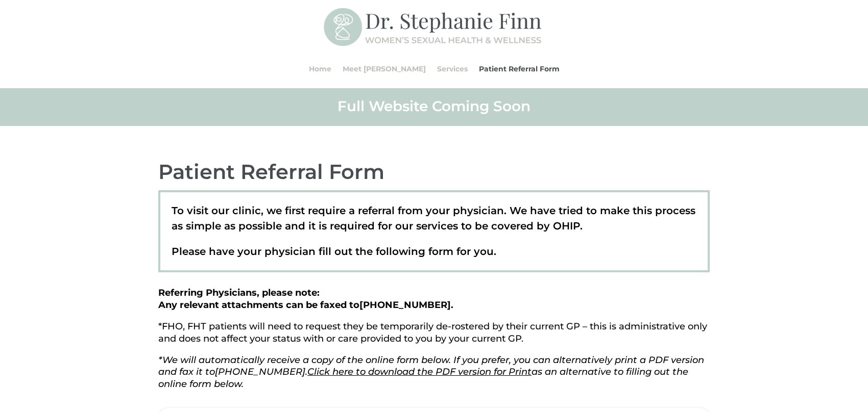 This screenshot has width=868, height=412. I want to click on a: Click here to download the PDF version for Print, so click(419, 372).